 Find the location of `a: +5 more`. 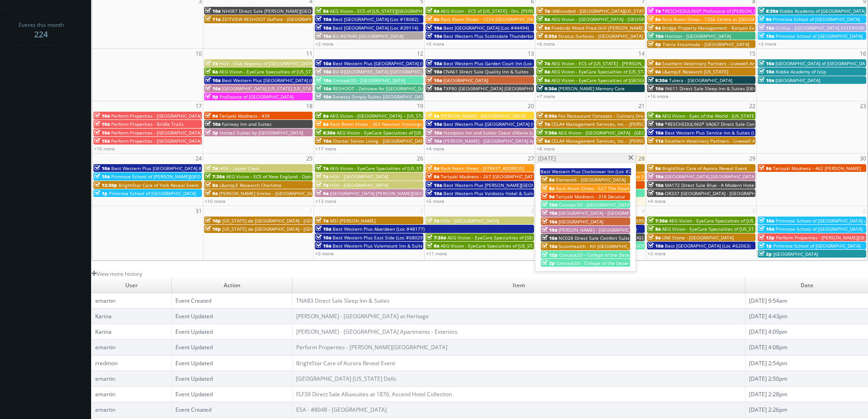

a: +5 more is located at coordinates (435, 44).